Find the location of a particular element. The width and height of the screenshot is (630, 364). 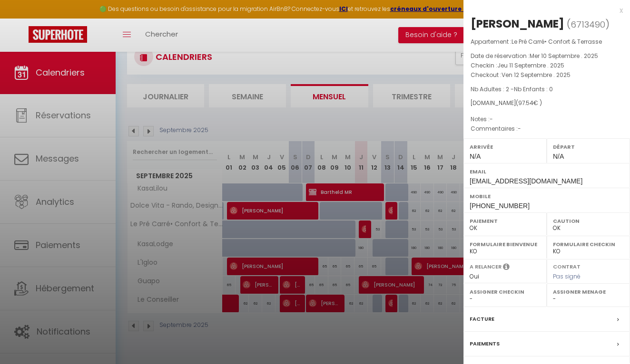

label: Paiement is located at coordinates (505, 221).